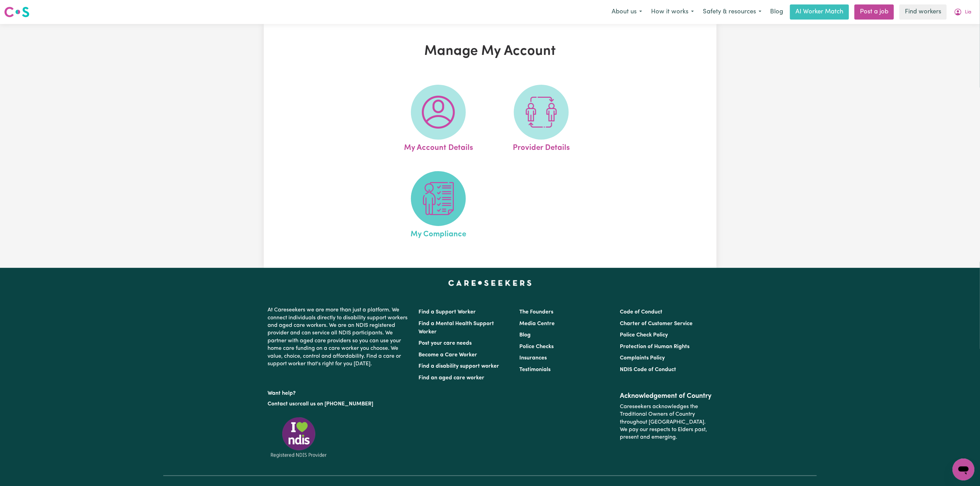 This screenshot has height=486, width=980. I want to click on button: My Account, so click(962, 12).